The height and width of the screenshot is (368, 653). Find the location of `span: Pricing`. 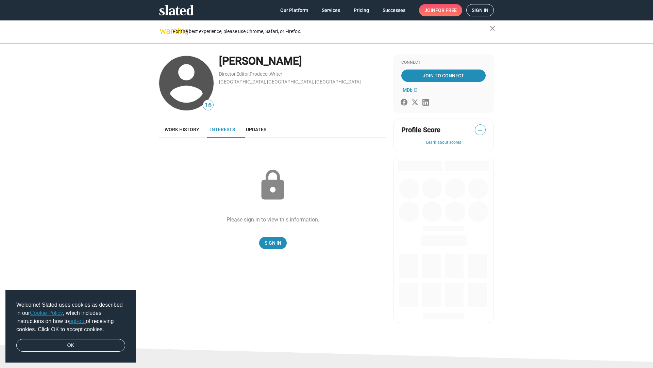

span: Pricing is located at coordinates (361, 10).